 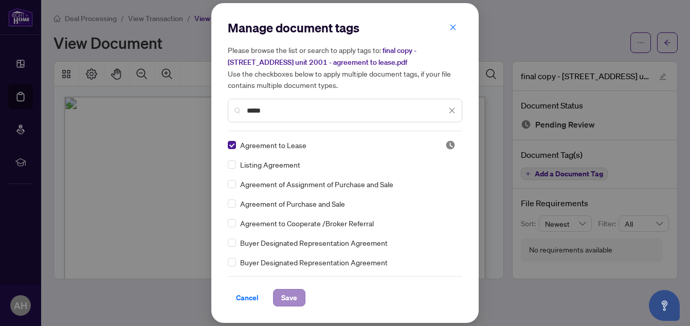 What do you see at coordinates (289, 297) in the screenshot?
I see `button: Save` at bounding box center [289, 297].